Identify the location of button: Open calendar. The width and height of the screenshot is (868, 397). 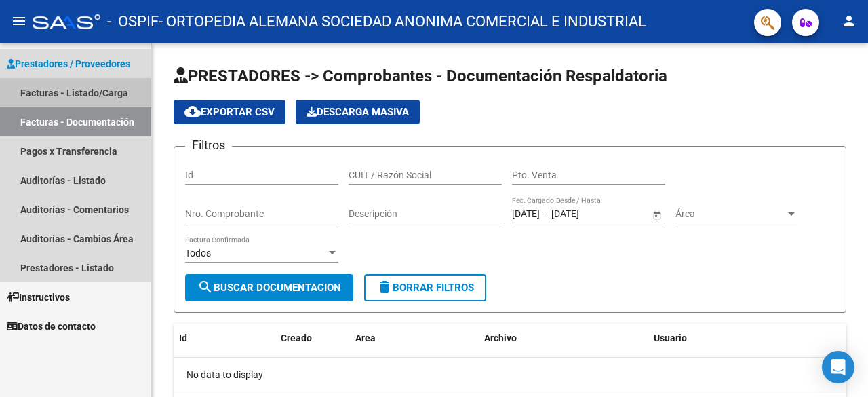
(657, 214).